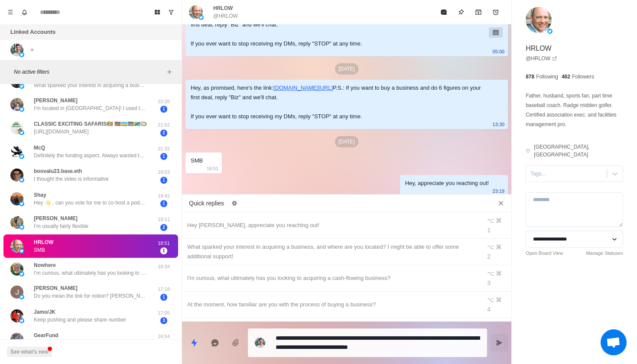  What do you see at coordinates (164, 228) in the screenshot?
I see `span: 2` at bounding box center [164, 228].